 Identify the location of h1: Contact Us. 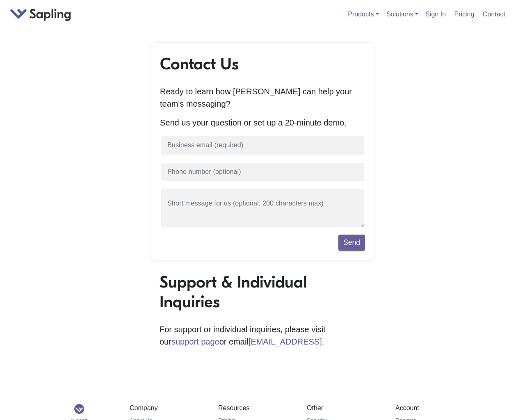
(263, 64).